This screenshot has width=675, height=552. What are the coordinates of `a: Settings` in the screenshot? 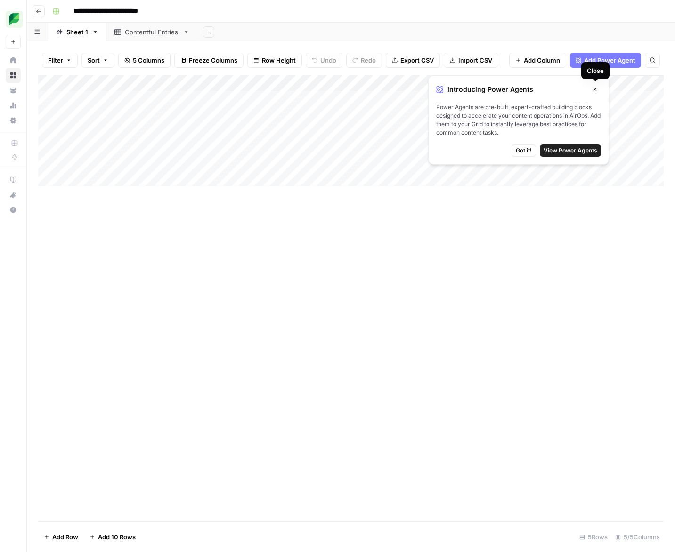 It's located at (13, 121).